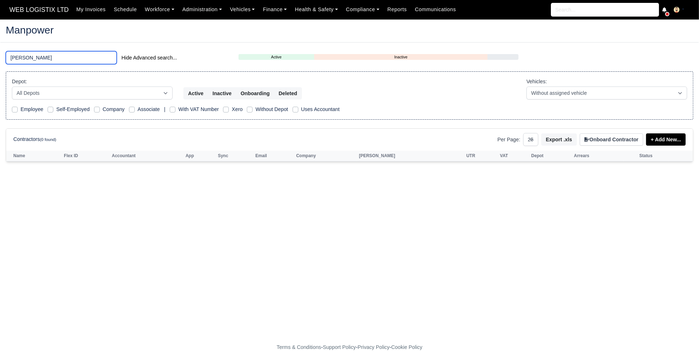 This screenshot has height=363, width=699. What do you see at coordinates (235, 156) in the screenshot?
I see `th: Sync` at bounding box center [235, 156].